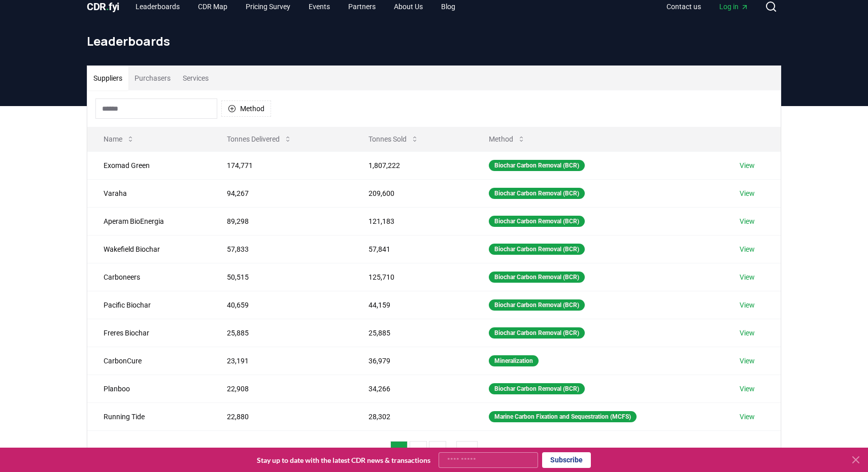 This screenshot has width=868, height=472. Describe the element at coordinates (412, 165) in the screenshot. I see `td: 1,807,222` at that location.